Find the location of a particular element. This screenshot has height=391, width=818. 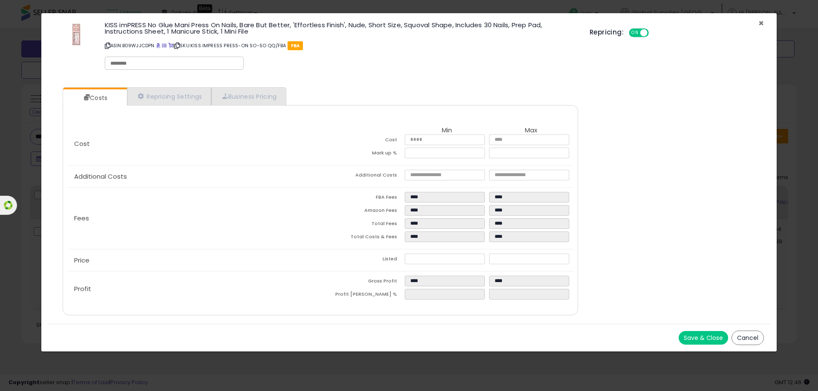

a: Costs is located at coordinates (95, 98).